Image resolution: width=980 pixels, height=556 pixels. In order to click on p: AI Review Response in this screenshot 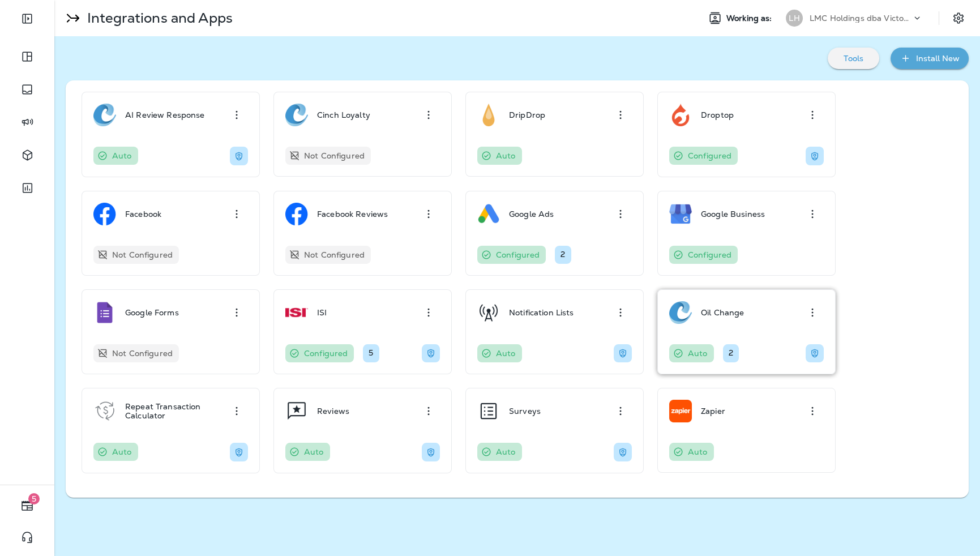, I will do `click(165, 115)`.